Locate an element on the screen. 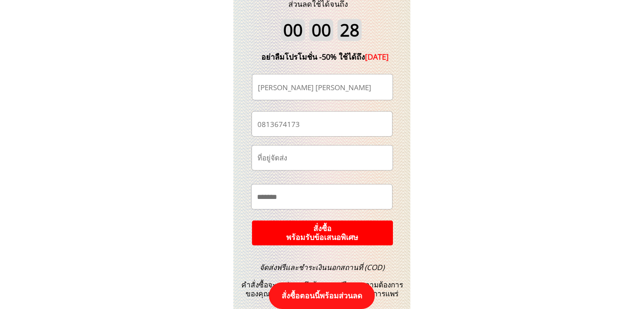  input: เบอร์โทรศัพท์ is located at coordinates (322, 124).